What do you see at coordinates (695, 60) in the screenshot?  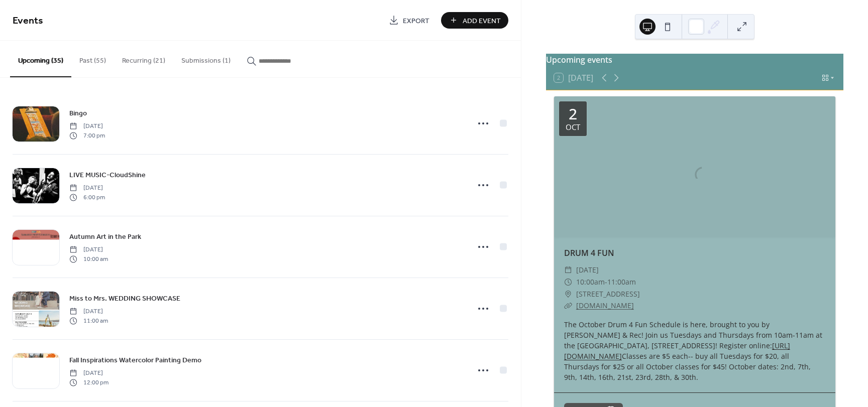 I see `div: Upcoming events` at bounding box center [695, 60].